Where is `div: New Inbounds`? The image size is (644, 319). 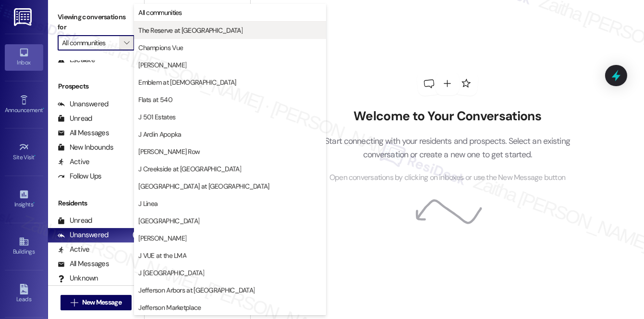 div: New Inbounds is located at coordinates (85, 147).